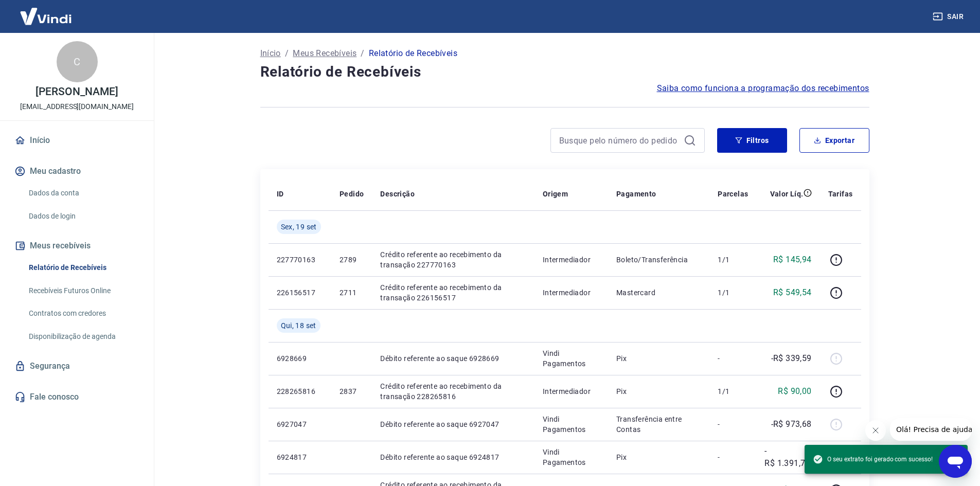 The width and height of the screenshot is (980, 486). I want to click on p: Origem, so click(556, 194).